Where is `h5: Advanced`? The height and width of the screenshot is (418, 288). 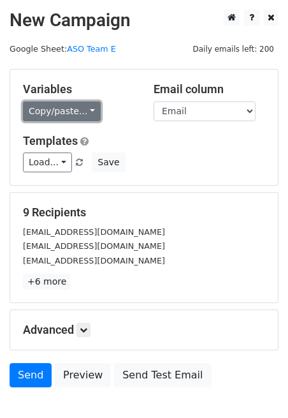
h5: Advanced is located at coordinates (144, 330).